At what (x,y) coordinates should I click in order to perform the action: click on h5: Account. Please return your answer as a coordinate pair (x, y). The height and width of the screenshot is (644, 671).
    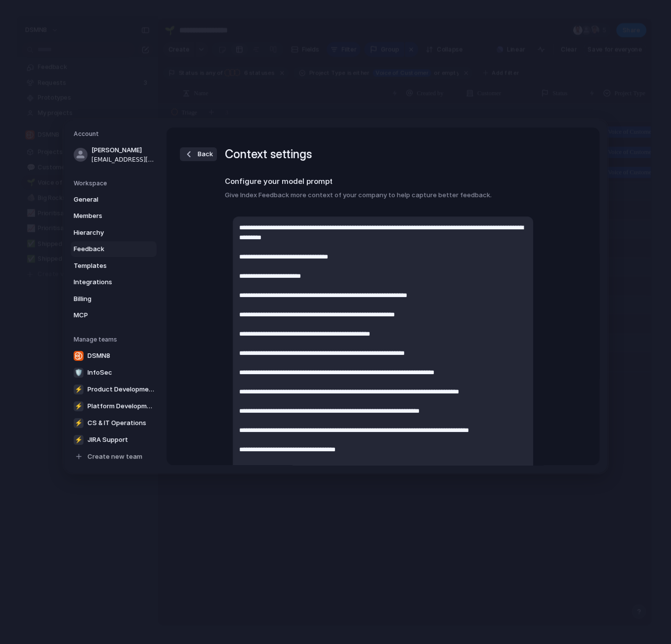
    Looking at the image, I should click on (115, 134).